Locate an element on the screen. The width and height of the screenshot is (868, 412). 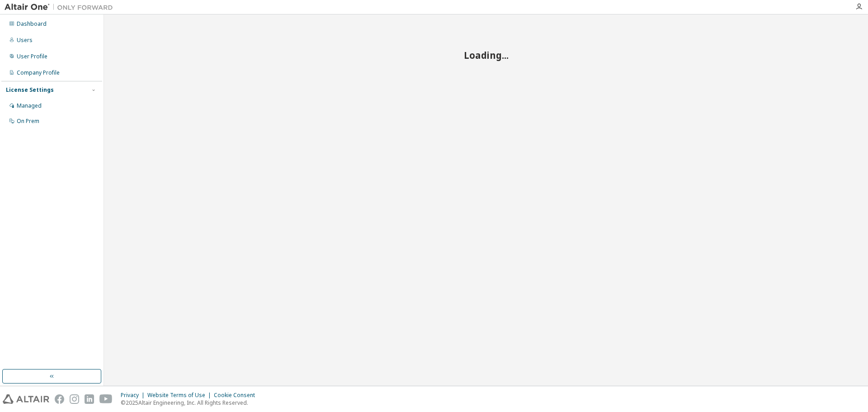
img: Altair One is located at coordinates (61, 7).